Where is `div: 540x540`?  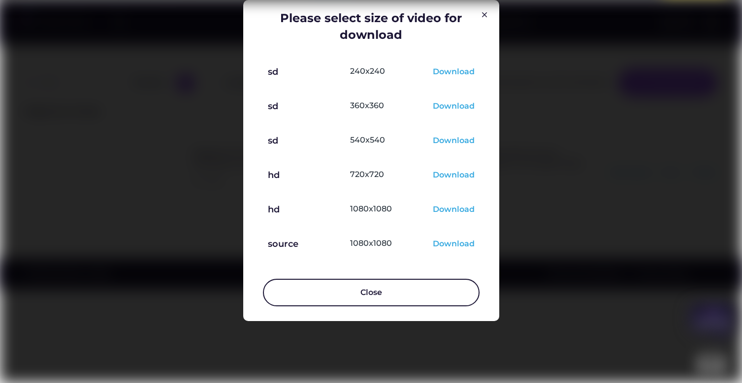 div: 540x540 is located at coordinates (386, 141).